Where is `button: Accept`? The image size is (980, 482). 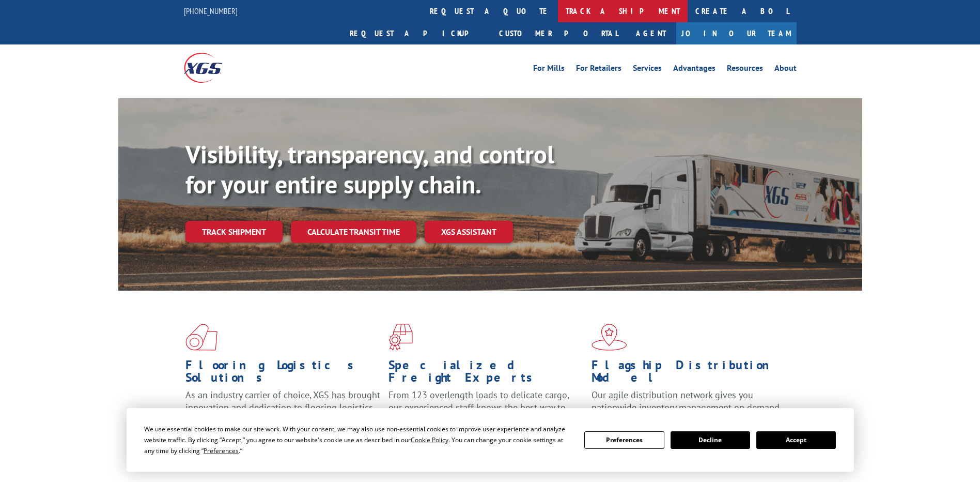 button: Accept is located at coordinates (795, 440).